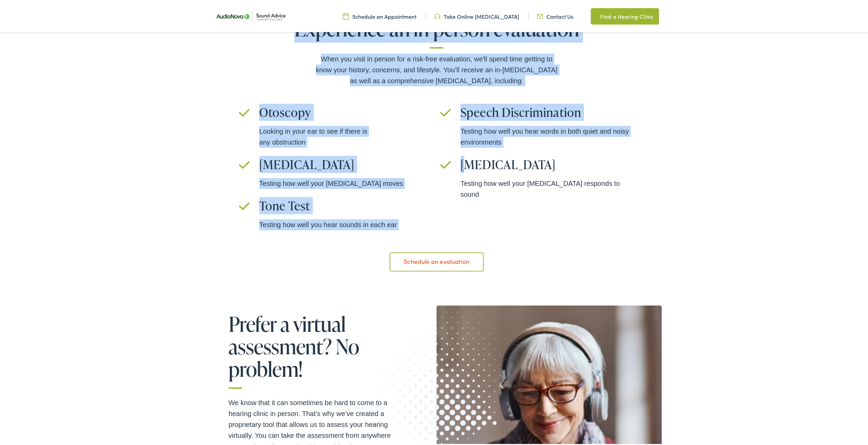 This screenshot has height=445, width=868. I want to click on a: Find a Hearing Clinic, so click(625, 15).